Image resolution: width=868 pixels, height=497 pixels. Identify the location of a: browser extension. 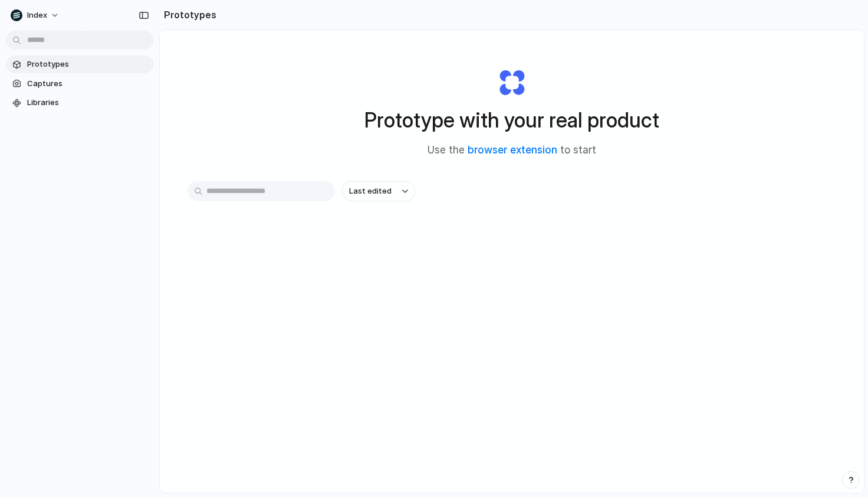
(512, 149).